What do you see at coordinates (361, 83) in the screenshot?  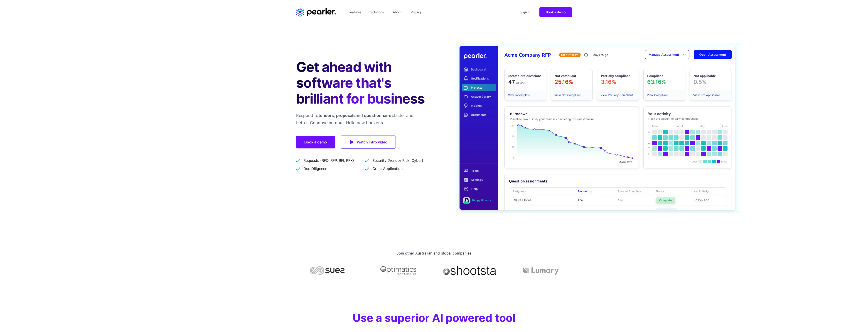 I see `h1: Get ahead with software that's brilliant for business` at bounding box center [361, 83].